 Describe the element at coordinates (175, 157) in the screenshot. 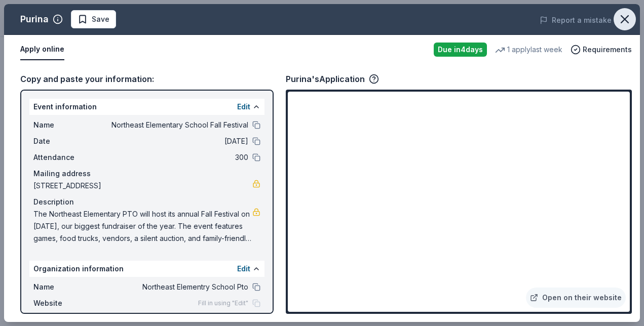

I see `span: 300` at that location.